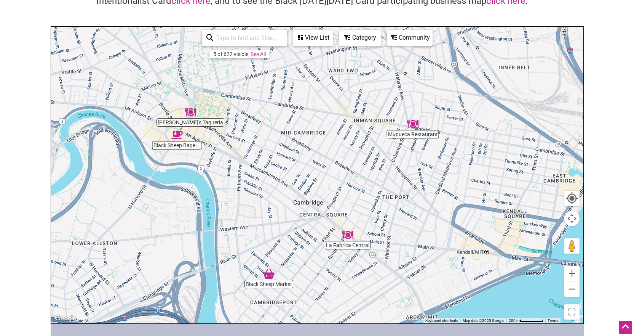 The height and width of the screenshot is (336, 634). Describe the element at coordinates (572, 218) in the screenshot. I see `button: Map camera controls` at that location.